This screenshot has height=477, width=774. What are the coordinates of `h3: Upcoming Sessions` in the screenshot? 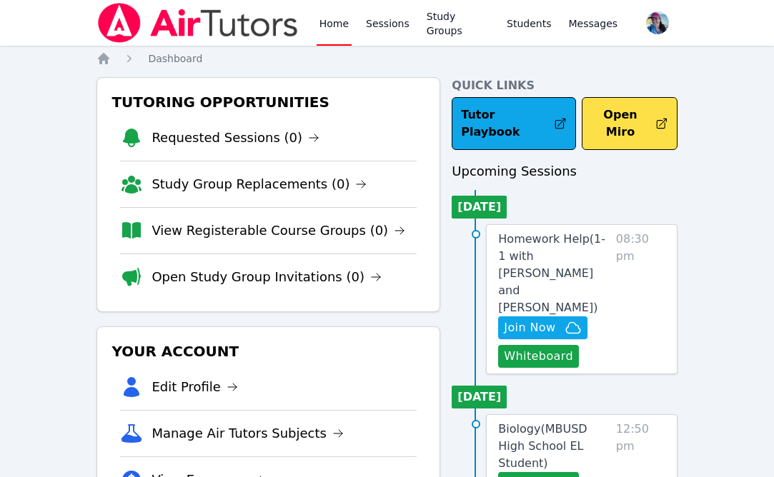 It's located at (564, 171).